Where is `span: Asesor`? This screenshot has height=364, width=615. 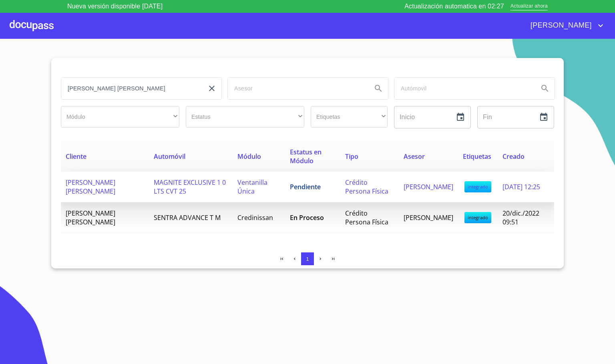
span: Asesor is located at coordinates (414, 156).